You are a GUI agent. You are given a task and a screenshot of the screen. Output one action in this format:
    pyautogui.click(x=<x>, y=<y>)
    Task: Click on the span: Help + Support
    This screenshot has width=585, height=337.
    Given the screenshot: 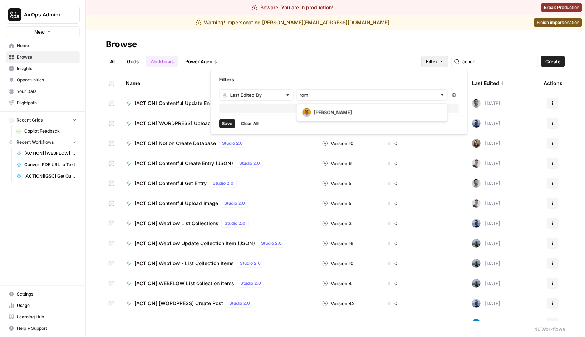 What is the action you would take?
    pyautogui.click(x=46, y=329)
    